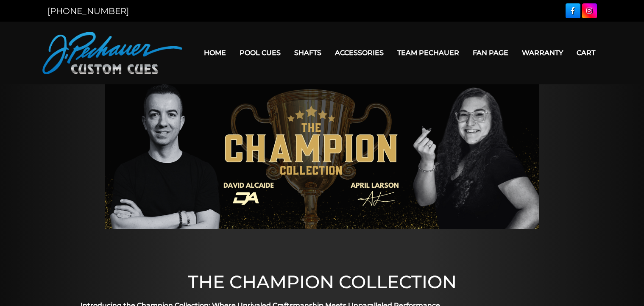 This screenshot has height=306, width=644. Describe the element at coordinates (586, 53) in the screenshot. I see `a: Cart` at that location.